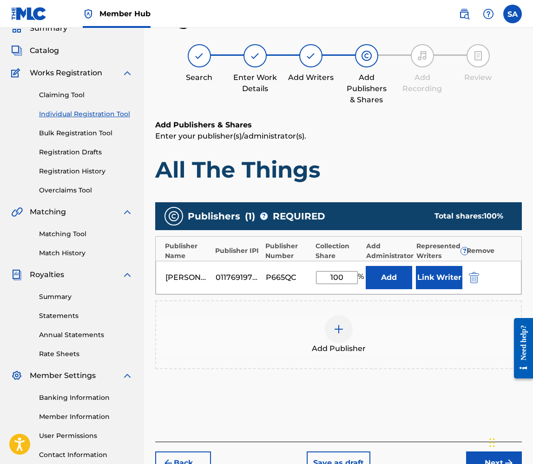  Describe the element at coordinates (255, 56) in the screenshot. I see `img: step indicator icon for Enter Work Details` at that location.